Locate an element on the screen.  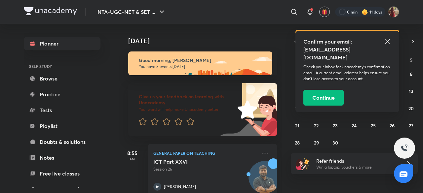
abbr: September 20, 2025 is located at coordinates (411, 108).